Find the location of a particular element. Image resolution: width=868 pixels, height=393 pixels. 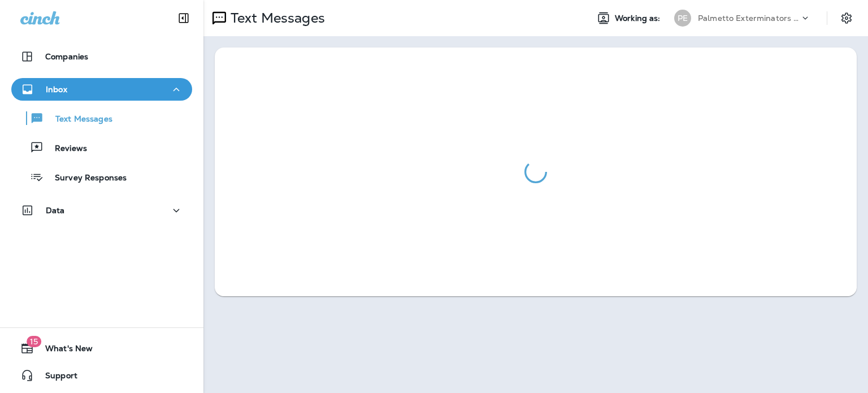

p: Survey Responses is located at coordinates (84, 178).